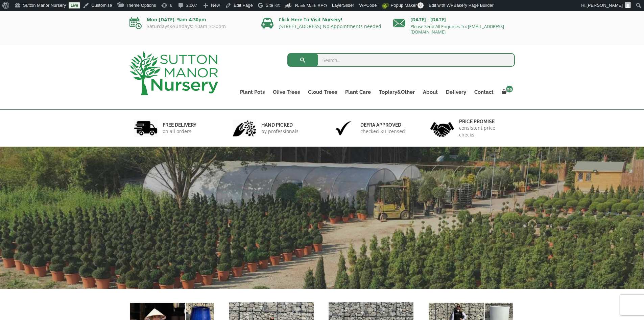  What do you see at coordinates (420, 5) in the screenshot?
I see `span: 0` at bounding box center [420, 5].